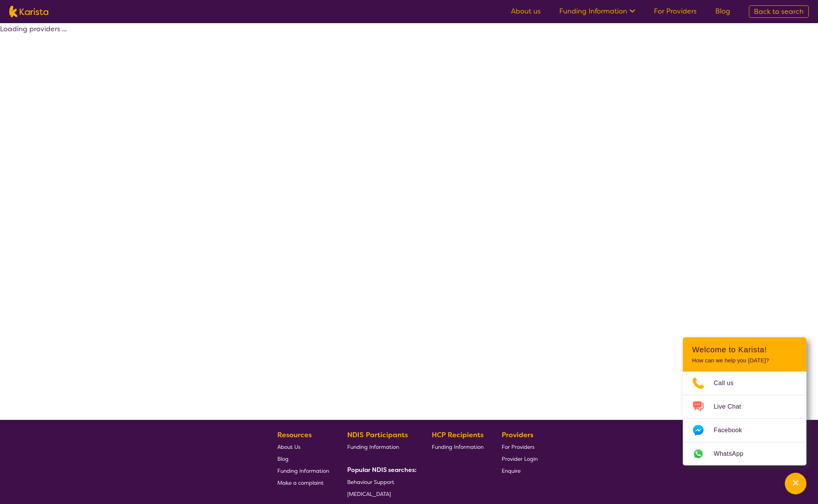 This screenshot has width=818, height=504. I want to click on b: Providers, so click(518, 435).